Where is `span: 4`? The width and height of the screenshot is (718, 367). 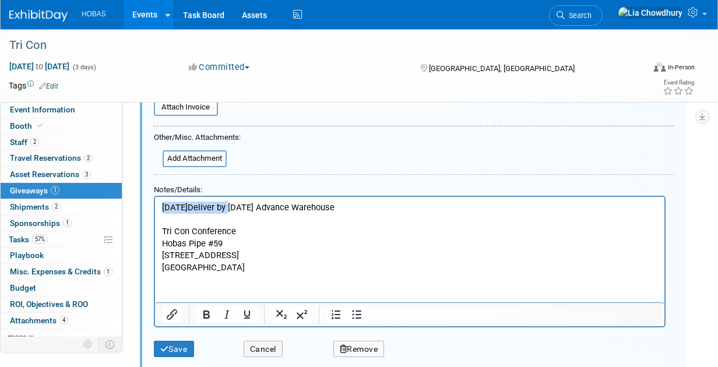
span: 4 is located at coordinates (64, 320).